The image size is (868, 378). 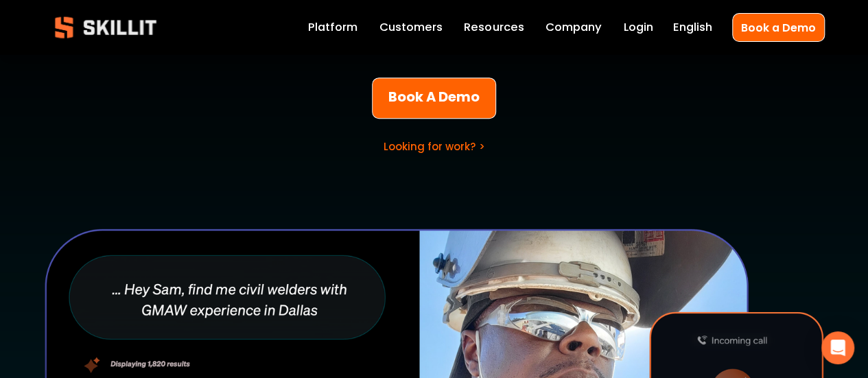 What do you see at coordinates (493, 28) in the screenshot?
I see `a: folder dropdown` at bounding box center [493, 28].